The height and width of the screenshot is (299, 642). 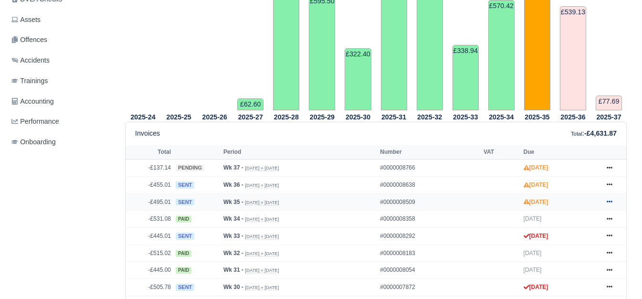 I want to click on span: Accidents, so click(x=31, y=60).